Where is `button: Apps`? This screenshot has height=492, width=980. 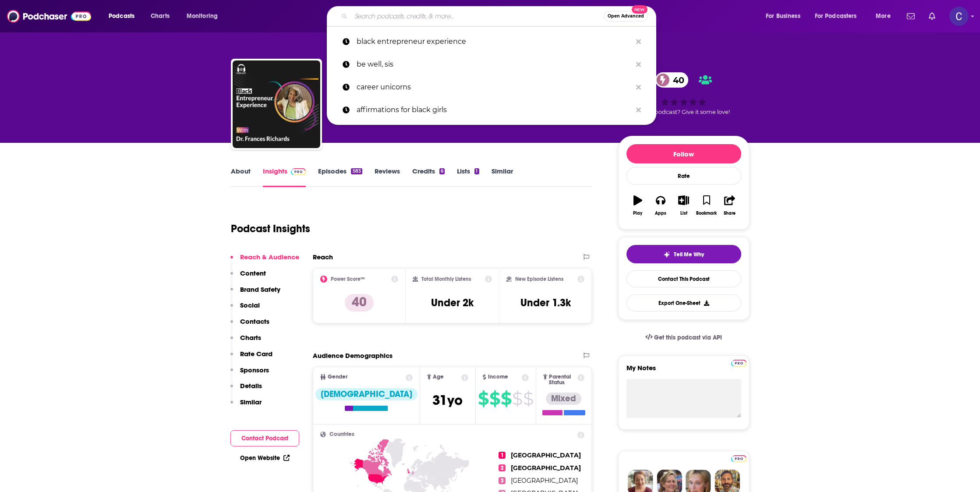 button: Apps is located at coordinates (661, 205).